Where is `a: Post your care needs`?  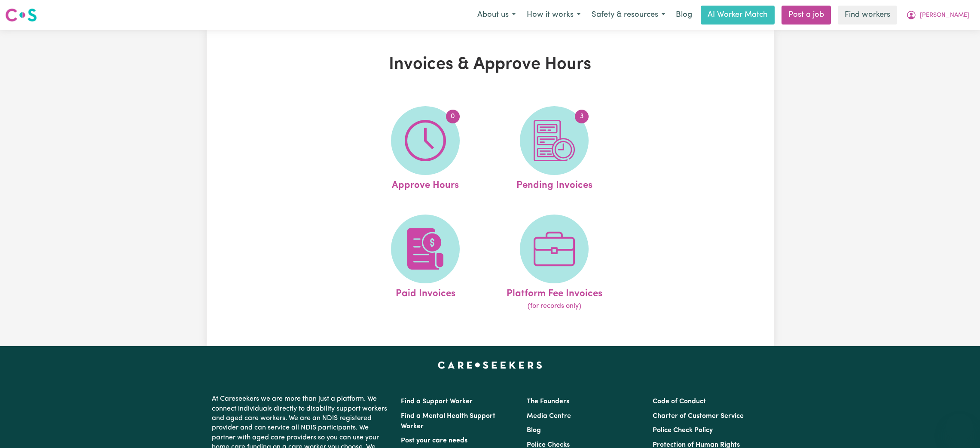 a: Post your care needs is located at coordinates (434, 441).